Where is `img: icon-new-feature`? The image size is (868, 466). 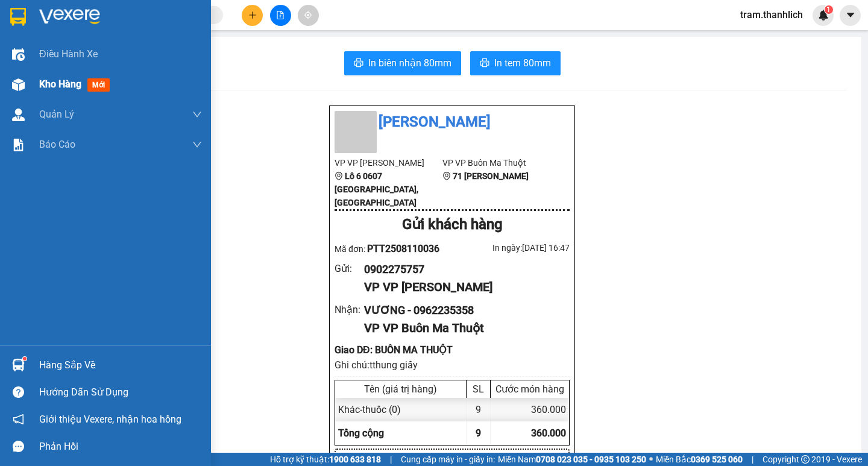 img: icon-new-feature is located at coordinates (823, 15).